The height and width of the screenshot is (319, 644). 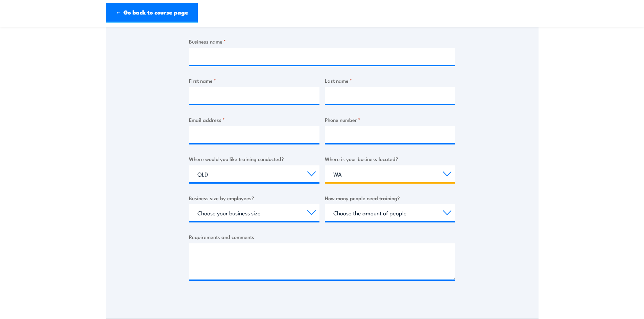 What do you see at coordinates (254, 158) in the screenshot?
I see `label: Where would you like training conducted?` at bounding box center [254, 158].